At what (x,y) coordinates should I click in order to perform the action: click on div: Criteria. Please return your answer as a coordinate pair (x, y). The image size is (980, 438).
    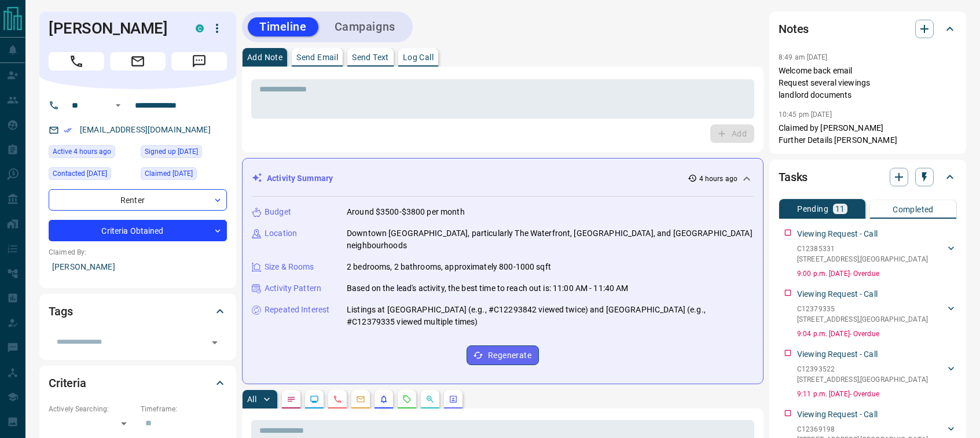
    Looking at the image, I should click on (138, 383).